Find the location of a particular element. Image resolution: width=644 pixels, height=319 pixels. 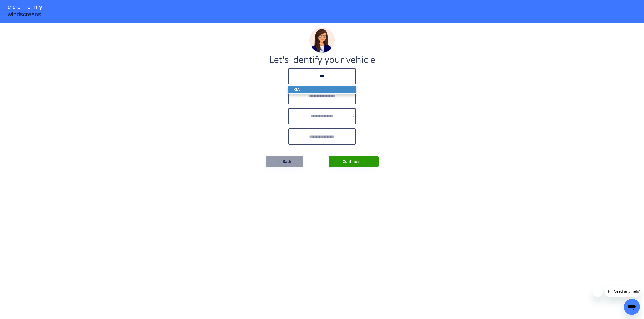

div: Let's identify your vehicle is located at coordinates (322, 60).